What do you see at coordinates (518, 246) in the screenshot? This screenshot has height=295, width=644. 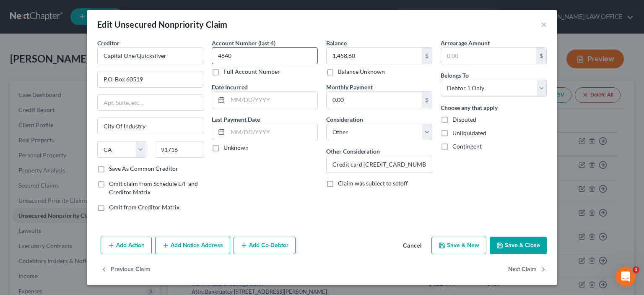 I see `button: Save & Close` at bounding box center [518, 246].